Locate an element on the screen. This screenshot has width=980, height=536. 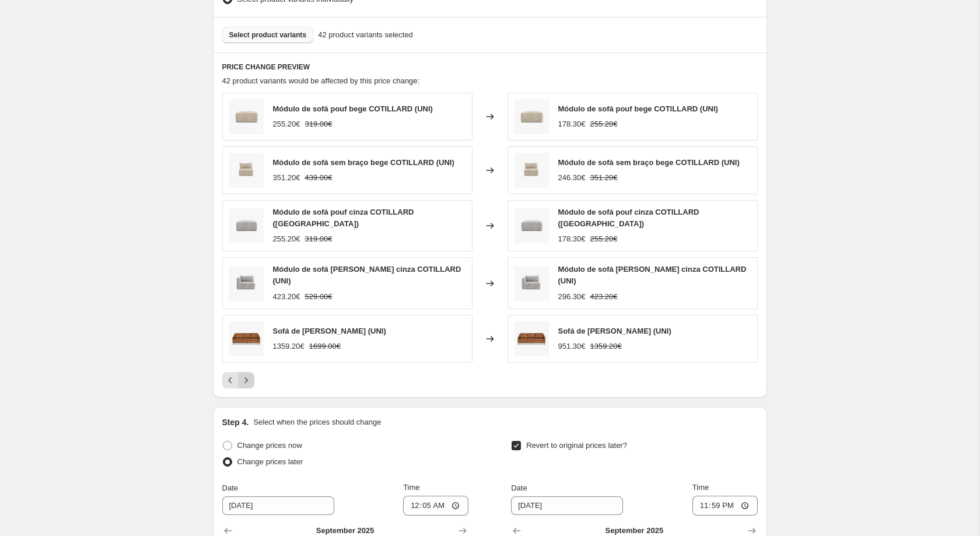
h6: PRICE CHANGE PREVIEW is located at coordinates (490, 67).